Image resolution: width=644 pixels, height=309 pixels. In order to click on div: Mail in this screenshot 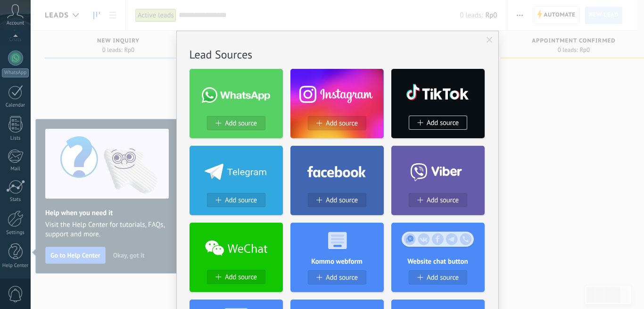, I will do `click(15, 169)`.